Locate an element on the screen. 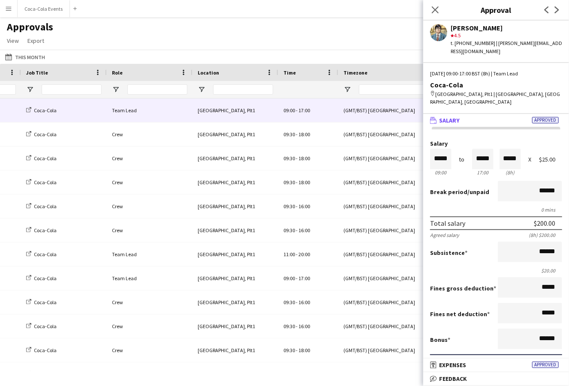 This screenshot has width=569, height=386. span: 17:00 is located at coordinates (304, 110).